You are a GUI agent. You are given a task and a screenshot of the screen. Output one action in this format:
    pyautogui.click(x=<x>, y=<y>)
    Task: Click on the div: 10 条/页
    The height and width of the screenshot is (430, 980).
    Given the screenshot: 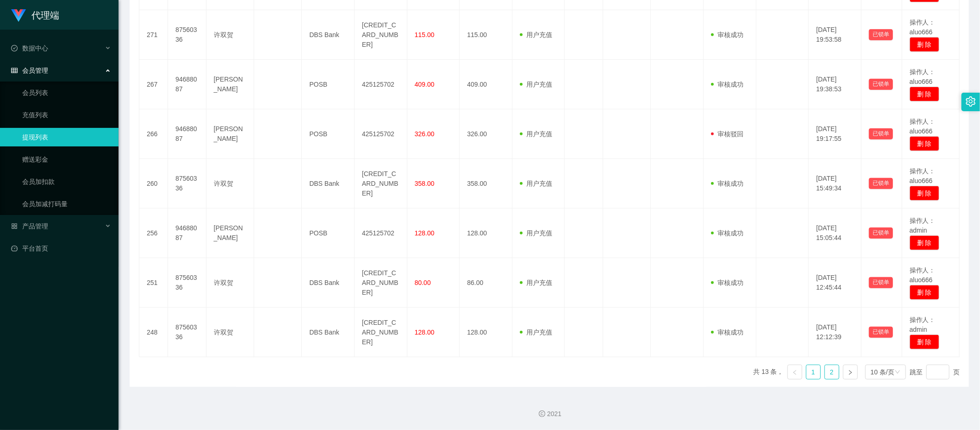 What is the action you would take?
    pyautogui.click(x=883, y=372)
    